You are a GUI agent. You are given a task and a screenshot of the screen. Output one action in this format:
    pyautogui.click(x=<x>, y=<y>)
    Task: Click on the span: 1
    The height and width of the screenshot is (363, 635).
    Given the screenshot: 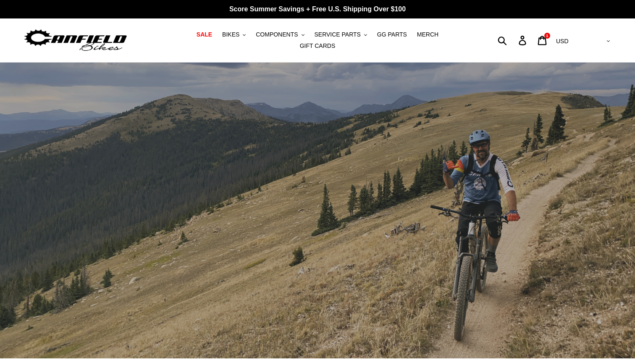 What is the action you would take?
    pyautogui.click(x=547, y=36)
    